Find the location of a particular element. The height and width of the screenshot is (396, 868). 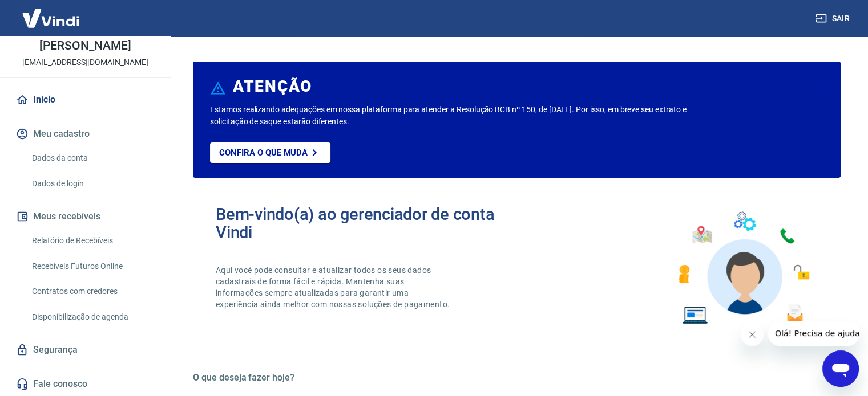

p: Aqui você pode consultar e atualizar todos os seus dados cadastrais de forma fácil e rápida. Mant... is located at coordinates (334, 287).